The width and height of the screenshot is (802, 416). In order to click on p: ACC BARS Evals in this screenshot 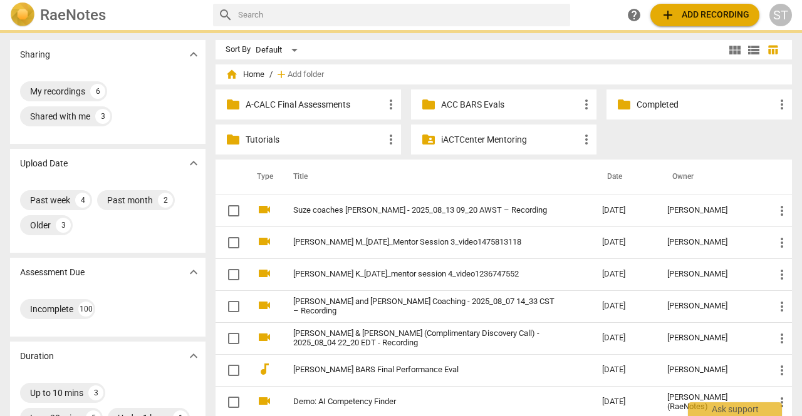, I will do `click(510, 105)`.